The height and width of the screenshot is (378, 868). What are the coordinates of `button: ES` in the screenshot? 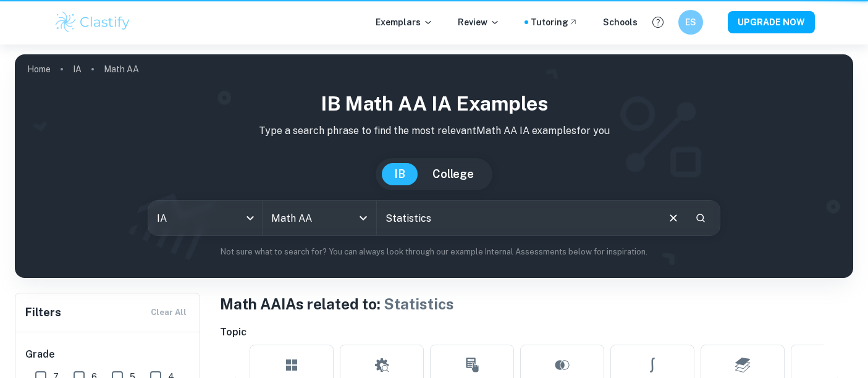 It's located at (691, 22).